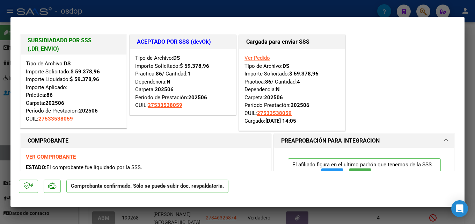  Describe the element at coordinates (189, 74) in the screenshot. I see `strong: 1` at that location.